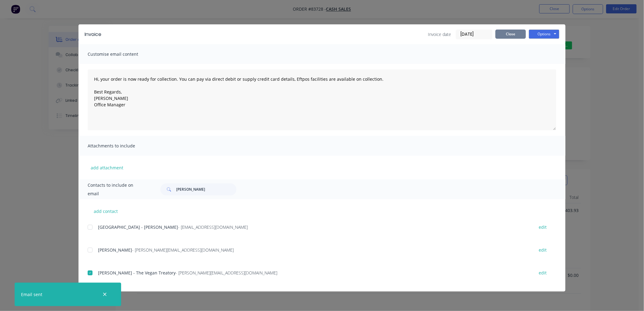 Image resolution: width=644 pixels, height=311 pixels. Describe the element at coordinates (107, 168) in the screenshot. I see `button: add attachment` at that location.